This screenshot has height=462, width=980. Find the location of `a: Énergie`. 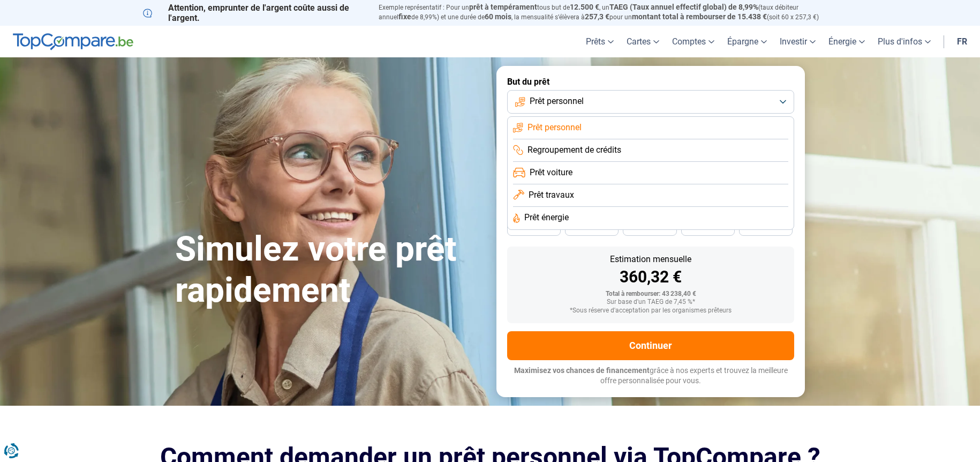

a: Énergie is located at coordinates (846, 41).